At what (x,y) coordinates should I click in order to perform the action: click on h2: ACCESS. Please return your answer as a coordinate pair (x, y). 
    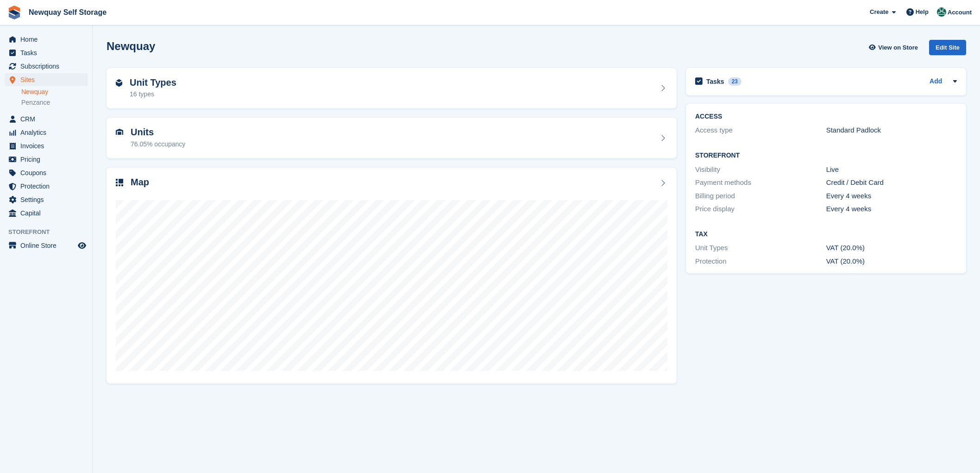
    Looking at the image, I should click on (826, 117).